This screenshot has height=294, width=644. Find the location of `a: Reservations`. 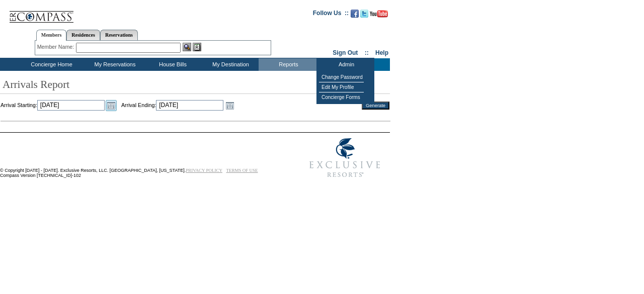

a: Reservations is located at coordinates (119, 34).